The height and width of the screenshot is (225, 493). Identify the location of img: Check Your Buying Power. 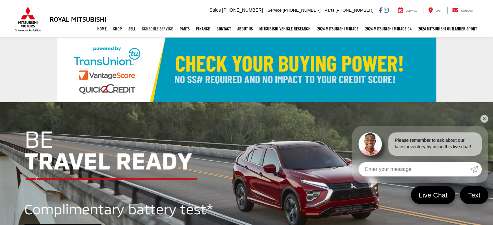
(247, 70).